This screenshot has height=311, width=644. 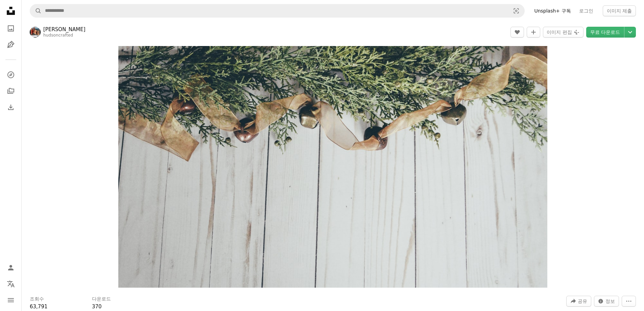 What do you see at coordinates (11, 75) in the screenshot?
I see `a: 탐색` at bounding box center [11, 75].